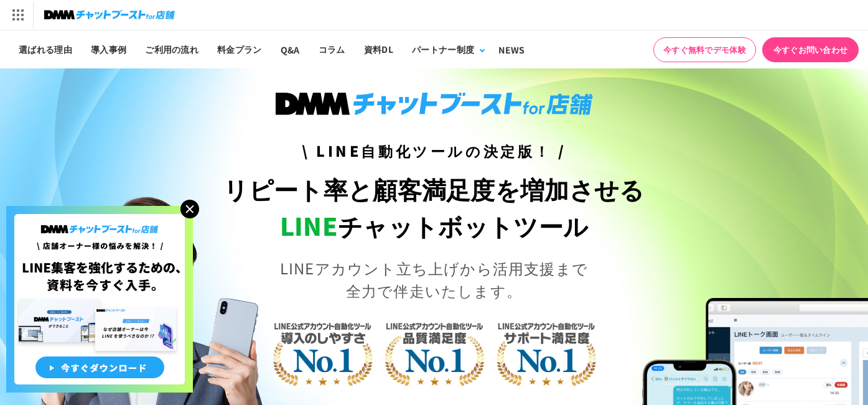 This screenshot has width=868, height=405. What do you see at coordinates (378, 49) in the screenshot?
I see `a: 資料DL` at bounding box center [378, 49].